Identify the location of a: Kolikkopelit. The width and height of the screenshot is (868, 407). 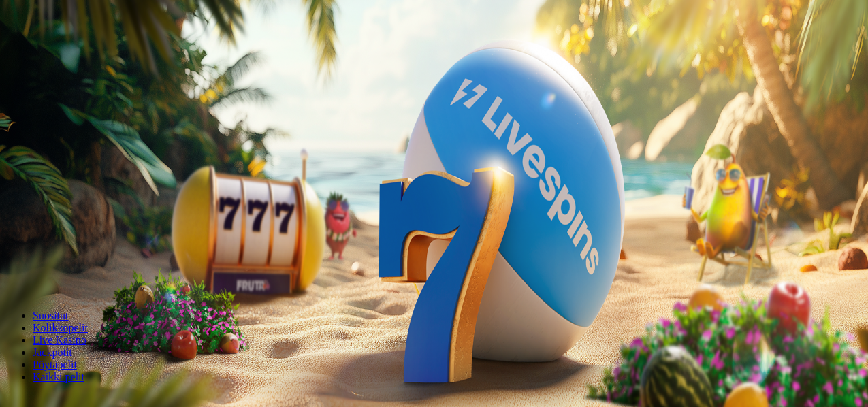
(60, 328).